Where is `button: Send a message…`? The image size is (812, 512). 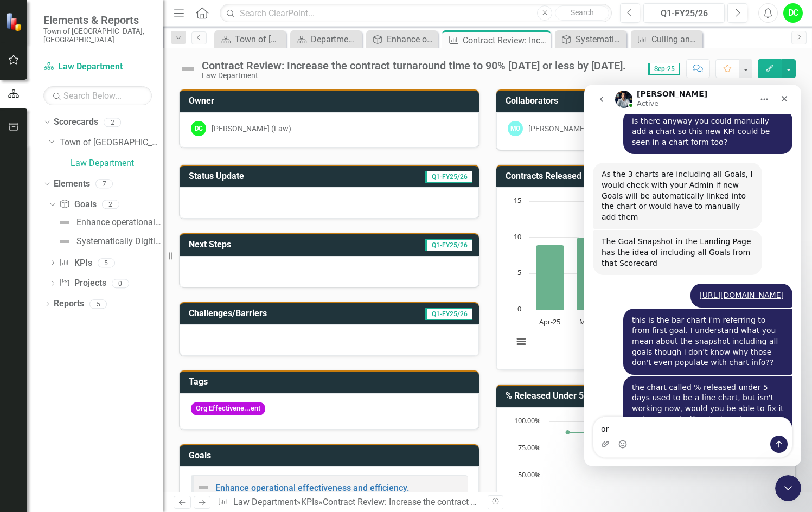 button: Send a message… is located at coordinates (195, 359).